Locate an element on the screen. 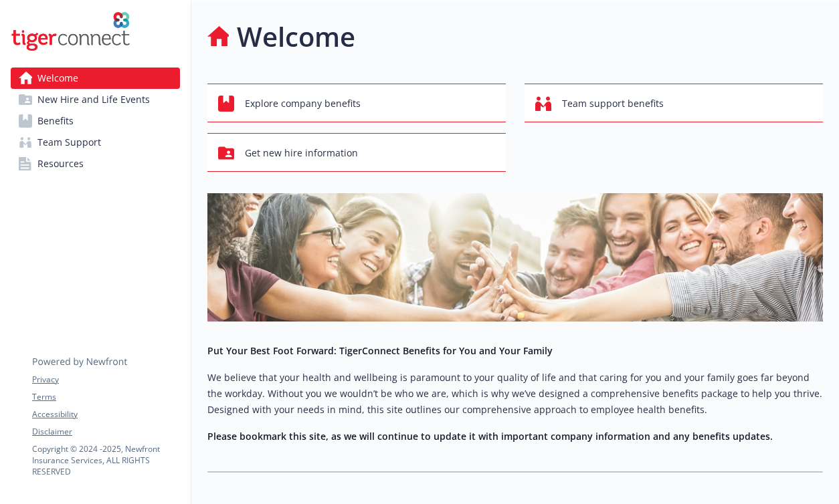 The width and height of the screenshot is (839, 504). a: Team Support is located at coordinates (95, 142).